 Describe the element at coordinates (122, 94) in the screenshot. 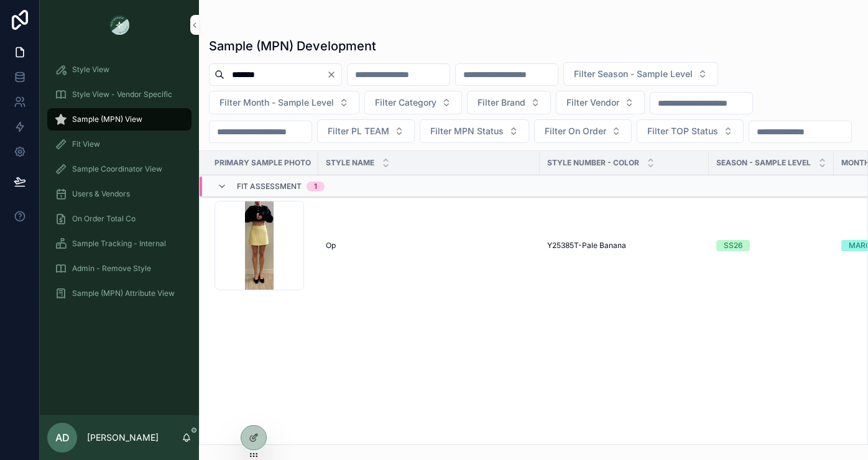

I see `span: Style View - Vendor Specific` at that location.